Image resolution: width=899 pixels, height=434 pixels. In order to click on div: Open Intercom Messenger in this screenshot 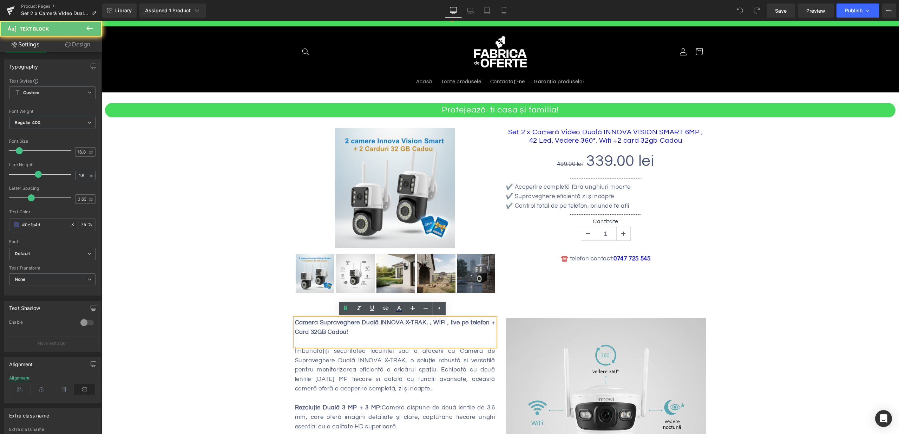, I will do `click(883, 418)`.